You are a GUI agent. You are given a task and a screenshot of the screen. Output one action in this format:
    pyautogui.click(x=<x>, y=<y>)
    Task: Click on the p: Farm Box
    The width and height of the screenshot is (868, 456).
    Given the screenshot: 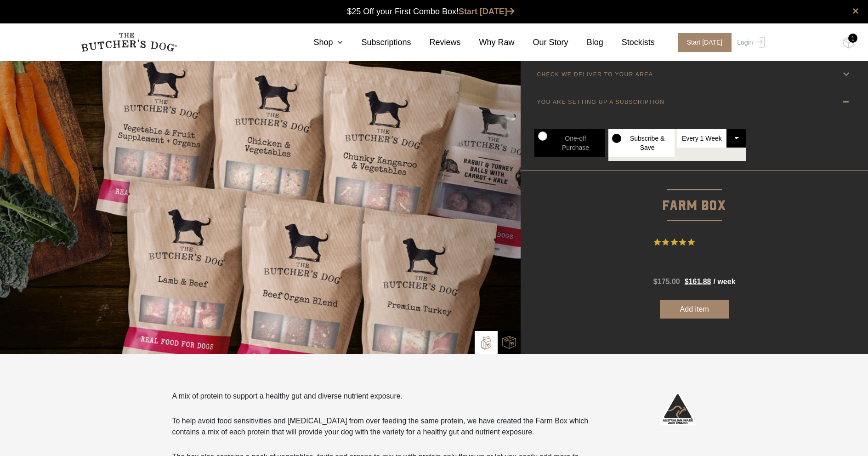 What is the action you would take?
    pyautogui.click(x=694, y=194)
    